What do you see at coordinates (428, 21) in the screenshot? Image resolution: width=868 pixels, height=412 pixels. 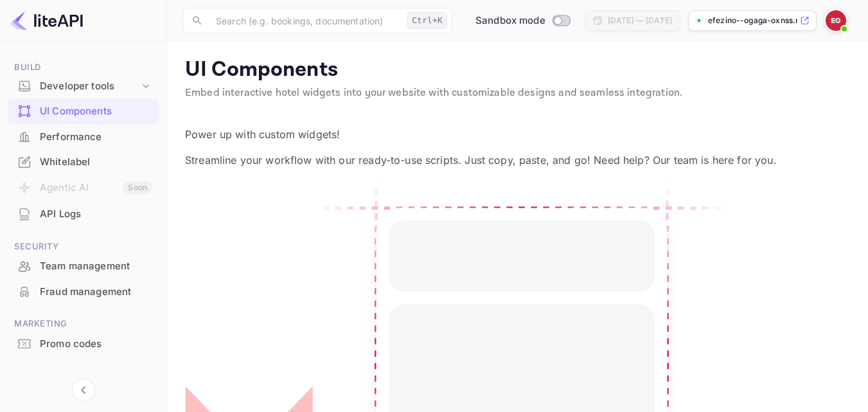 I see `div: Ctrl+K` at bounding box center [428, 21].